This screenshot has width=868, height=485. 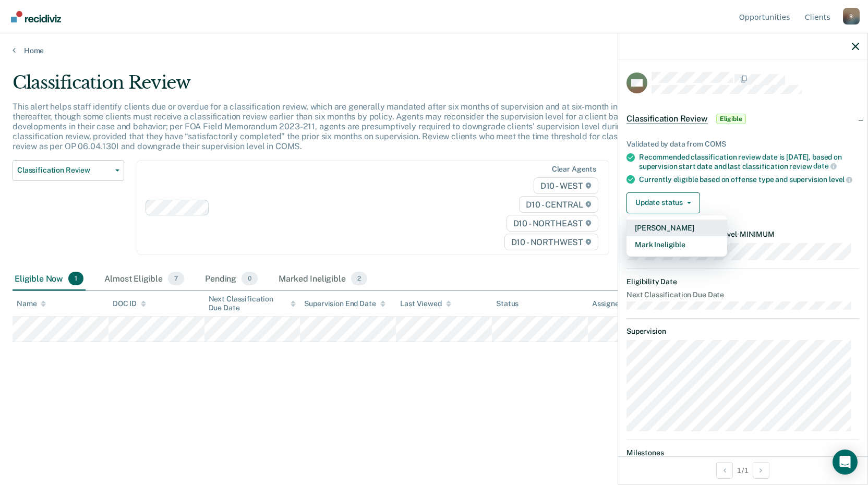 What do you see at coordinates (322, 279) in the screenshot?
I see `div: Marked Ineligible` at bounding box center [322, 279].